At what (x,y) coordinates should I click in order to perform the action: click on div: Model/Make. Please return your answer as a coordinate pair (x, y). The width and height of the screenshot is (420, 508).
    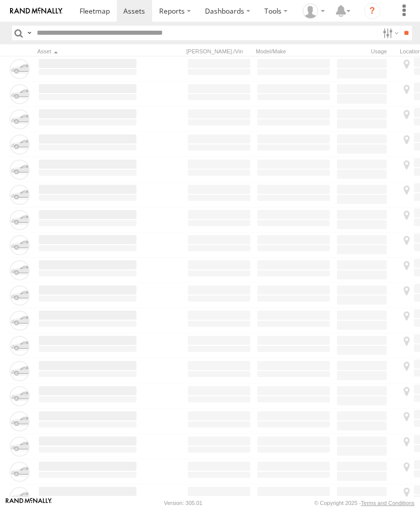
    Looking at the image, I should click on (293, 51).